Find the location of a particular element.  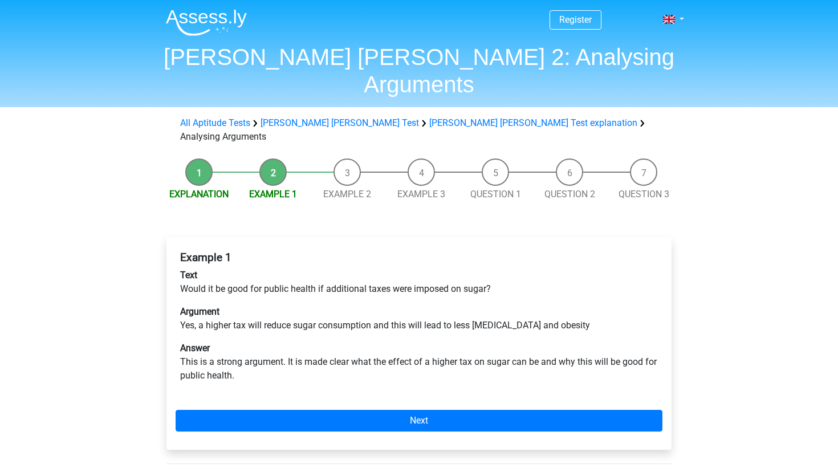

a: All Aptitude Tests is located at coordinates (215, 123).